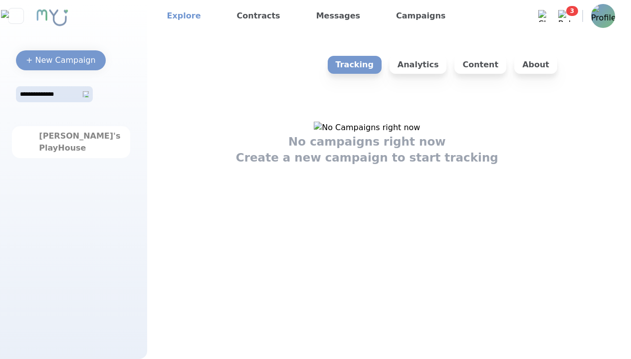 This screenshot has height=359, width=631. I want to click on img: Close sidebar, so click(15, 16).